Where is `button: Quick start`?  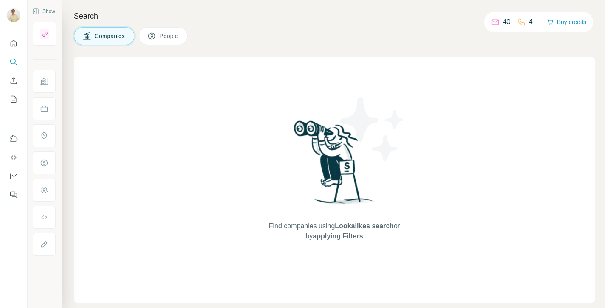
button: Quick start is located at coordinates (14, 43).